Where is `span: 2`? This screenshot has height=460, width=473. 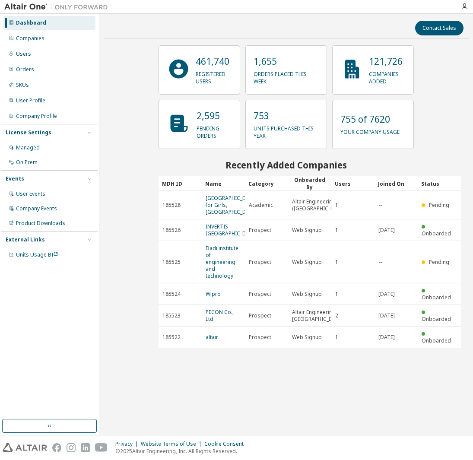
span: 2 is located at coordinates (337, 316).